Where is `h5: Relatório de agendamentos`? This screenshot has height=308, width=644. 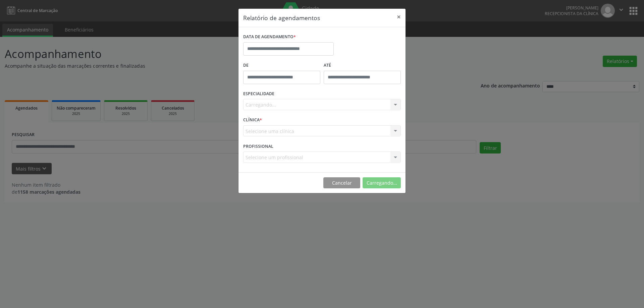
h5: Relatório de agendamentos is located at coordinates (281, 18).